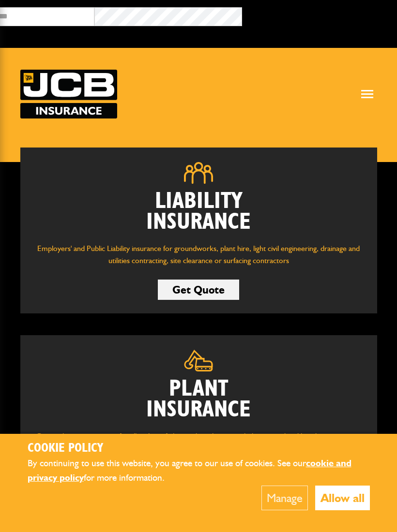 This screenshot has height=532, width=397. Describe the element at coordinates (199, 471) in the screenshot. I see `p: By continuing to use this website, you agree to our use of cookies. See our for more information.` at that location.